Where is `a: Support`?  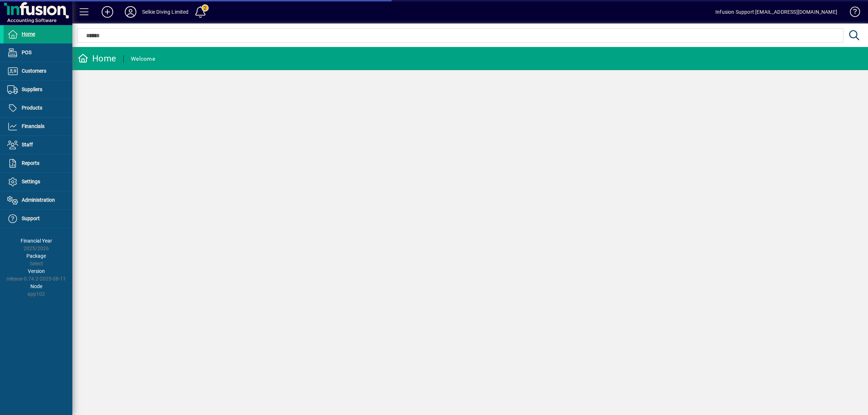
a: Support is located at coordinates (38, 219).